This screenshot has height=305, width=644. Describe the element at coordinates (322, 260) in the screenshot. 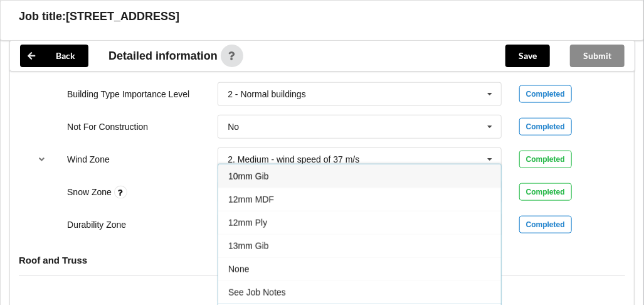

I see `h4: Roof and Truss` at that location.